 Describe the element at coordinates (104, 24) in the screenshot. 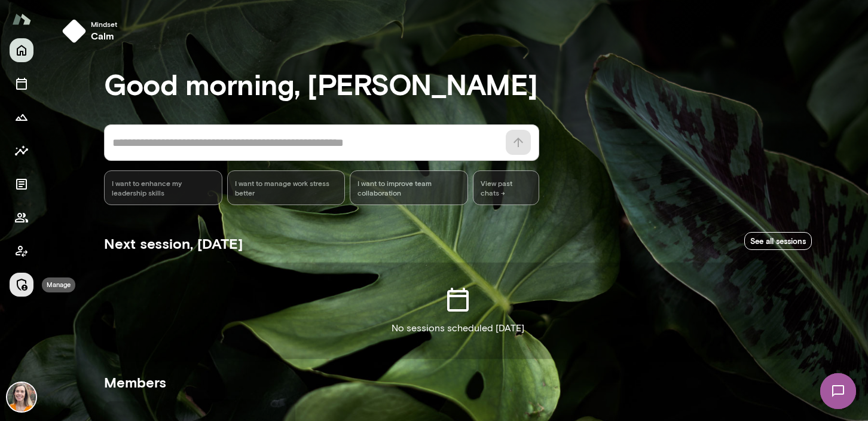

I see `span: Mindset` at that location.